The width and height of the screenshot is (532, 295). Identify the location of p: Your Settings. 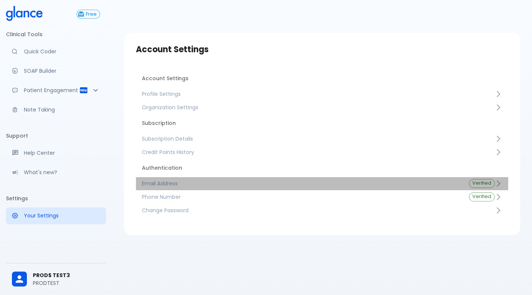
(62, 216).